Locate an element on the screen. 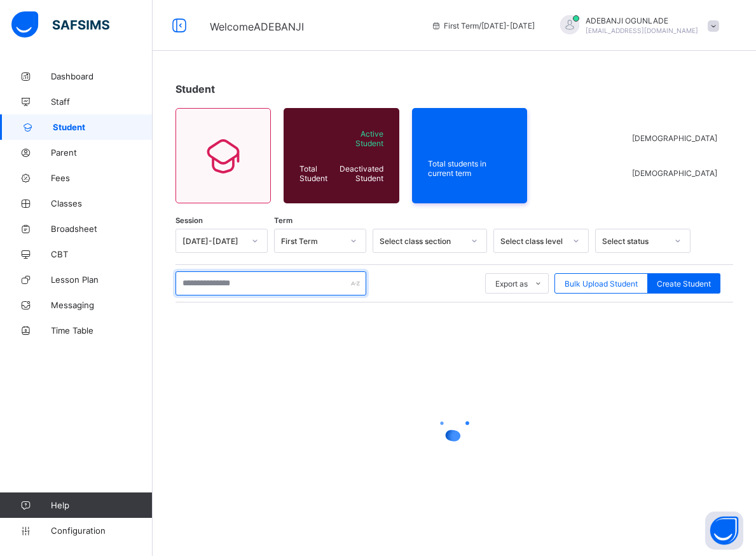  span: Total students in current term is located at coordinates (470, 169).